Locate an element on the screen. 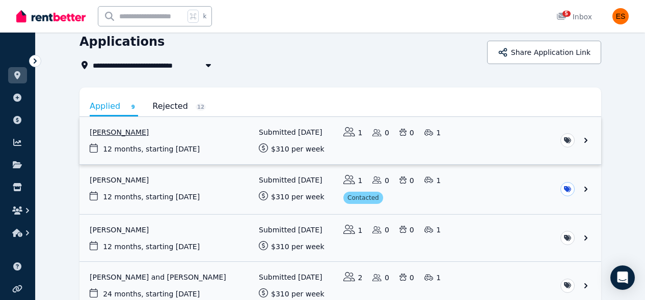  h1: Applications is located at coordinates (122, 42).